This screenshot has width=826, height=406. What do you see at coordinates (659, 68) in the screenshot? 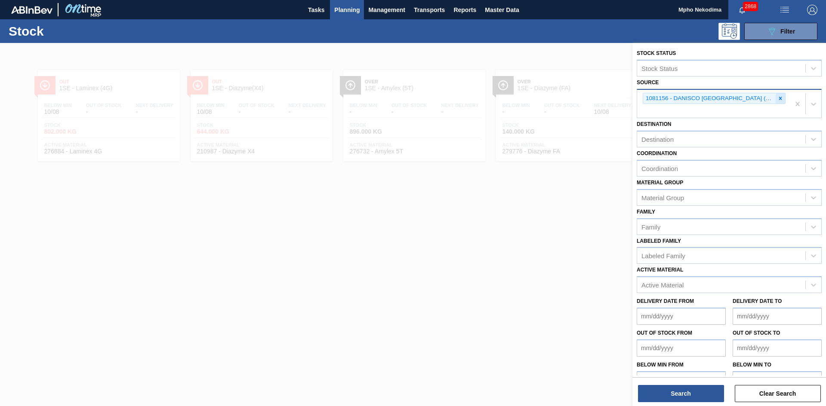
I see `div: Stock Status` at bounding box center [659, 68].